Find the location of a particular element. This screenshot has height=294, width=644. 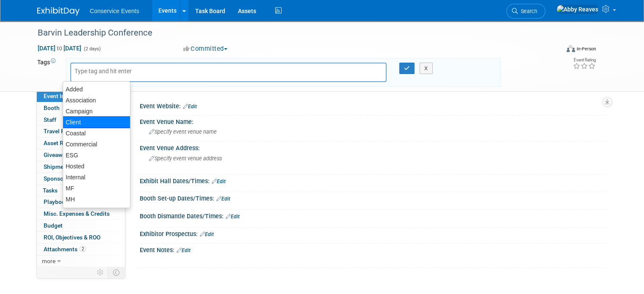

div: Event Format is located at coordinates (555, 50).